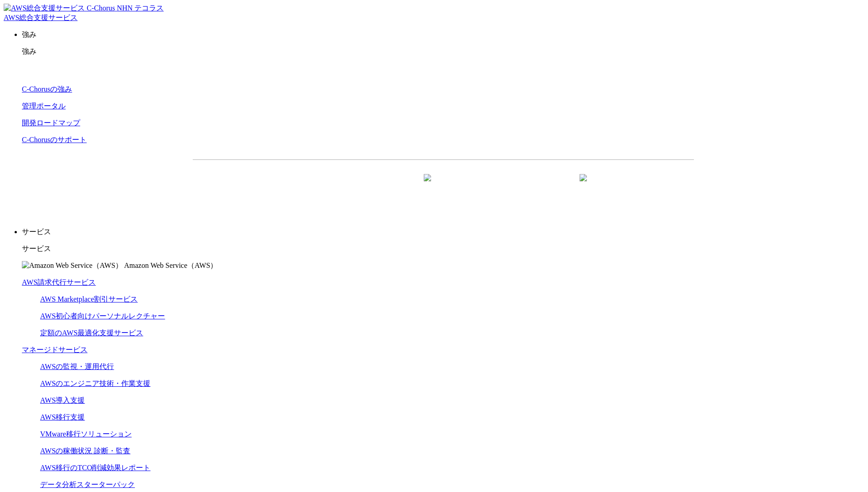 Image resolution: width=868 pixels, height=492 pixels. What do you see at coordinates (92, 332) in the screenshot?
I see `a: 定額のAWS最適化支援サービス` at bounding box center [92, 332].